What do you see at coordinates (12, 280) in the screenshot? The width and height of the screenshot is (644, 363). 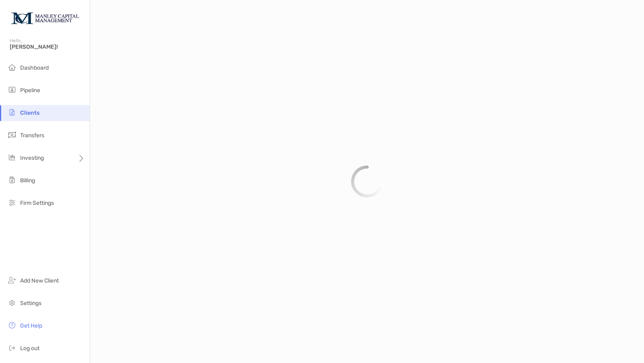 I see `img: add_new_client icon` at bounding box center [12, 280].